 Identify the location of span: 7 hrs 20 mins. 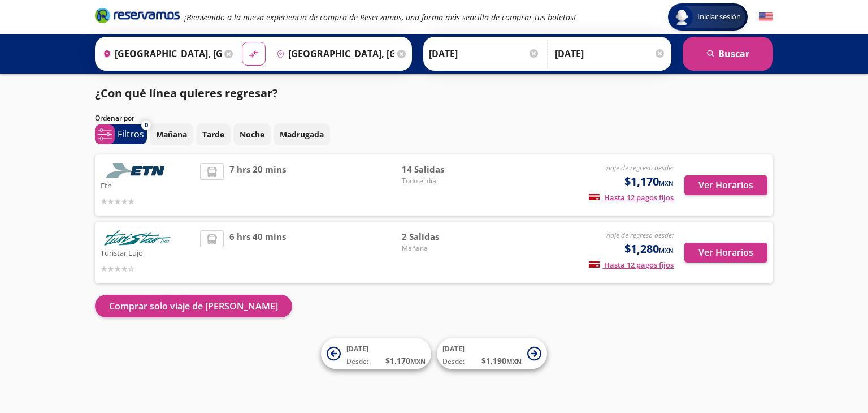
(258, 185).